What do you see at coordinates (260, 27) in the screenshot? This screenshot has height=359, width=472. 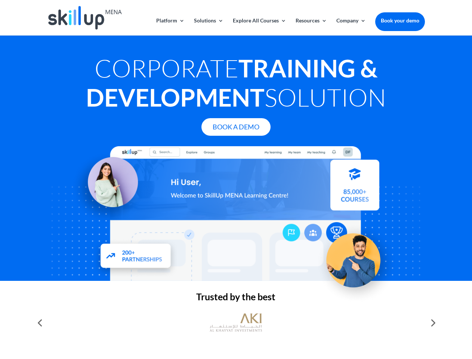 I see `a: Explore All Courses` at bounding box center [260, 27].